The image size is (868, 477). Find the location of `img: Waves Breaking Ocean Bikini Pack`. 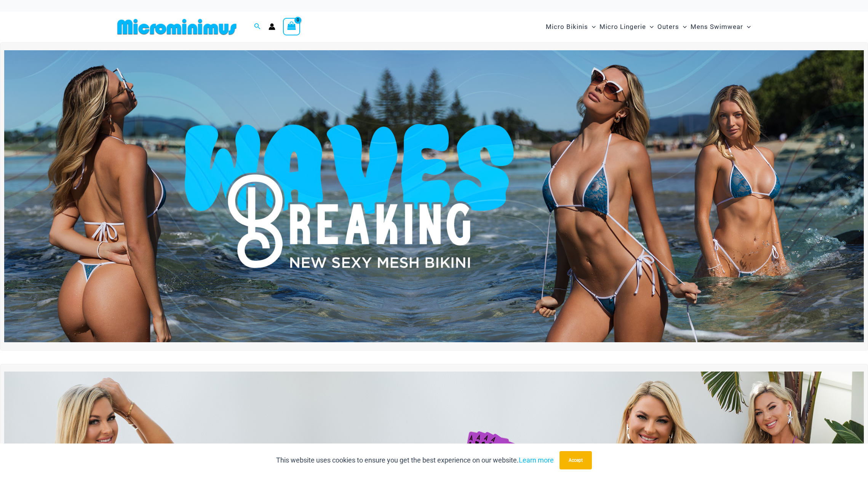

img: Waves Breaking Ocean Bikini Pack is located at coordinates (434, 196).